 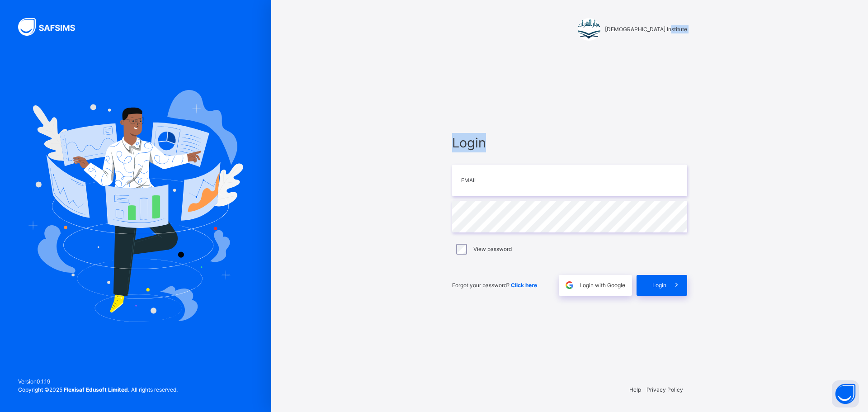 What do you see at coordinates (635, 390) in the screenshot?
I see `a: Help` at bounding box center [635, 390].